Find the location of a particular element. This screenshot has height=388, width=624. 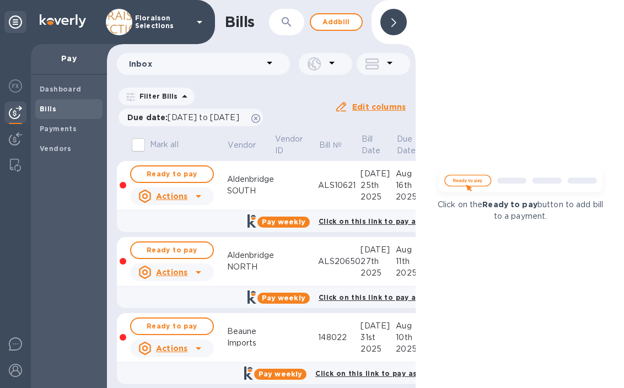

img: Logo is located at coordinates (63, 21).